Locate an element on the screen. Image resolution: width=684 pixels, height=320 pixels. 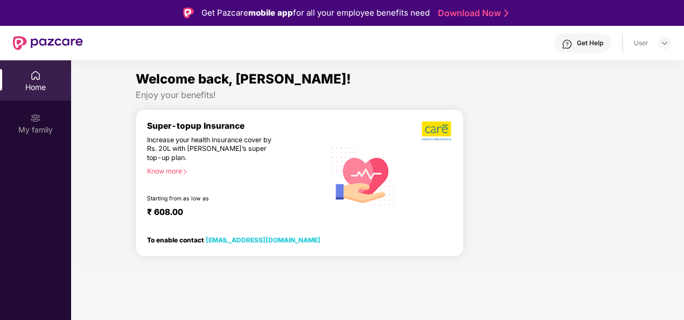
div: Starting from as low as is located at coordinates (213, 199).